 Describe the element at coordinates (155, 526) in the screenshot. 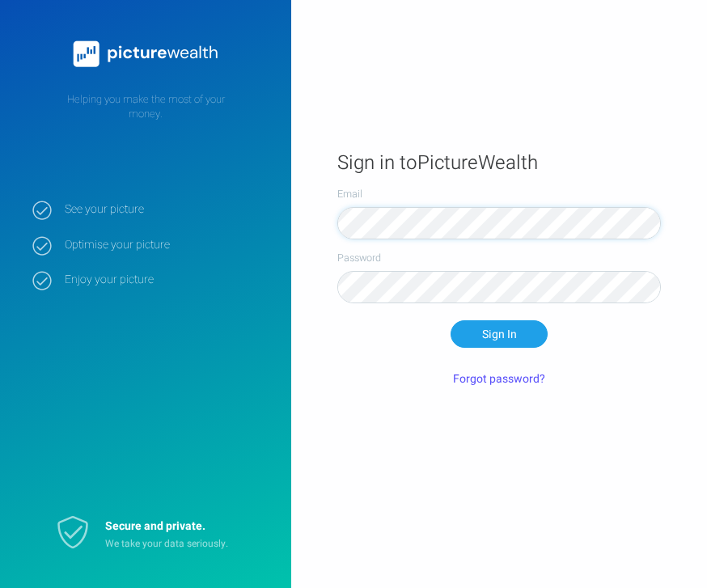

I see `strong: Secure and private.` at that location.